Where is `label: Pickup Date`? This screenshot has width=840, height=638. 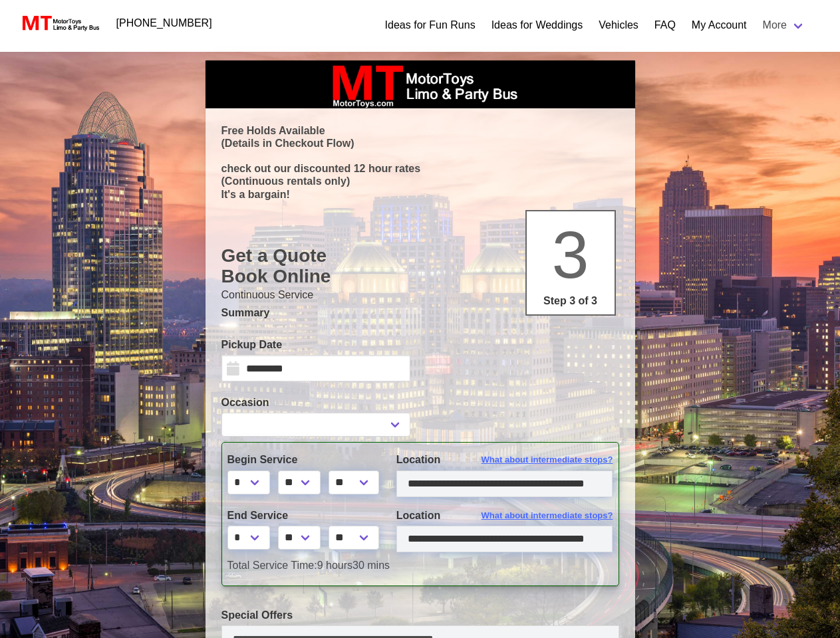
label: Pickup Date is located at coordinates (316, 345).